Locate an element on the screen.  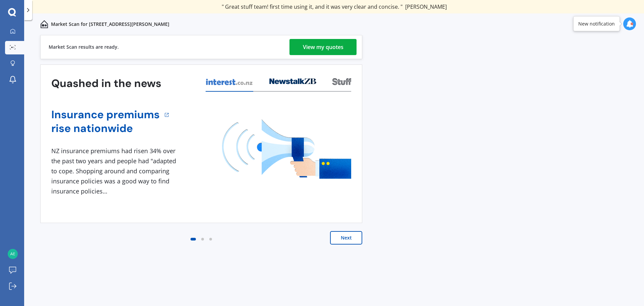
img: 6b1ce00c9648d6f6961b9d4e1adb812d is located at coordinates (13, 254).